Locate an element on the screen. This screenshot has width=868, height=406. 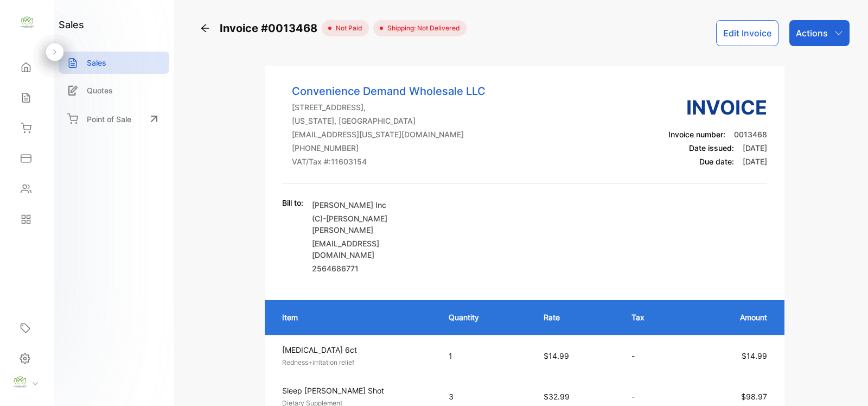
a: Quotes is located at coordinates (114, 90).